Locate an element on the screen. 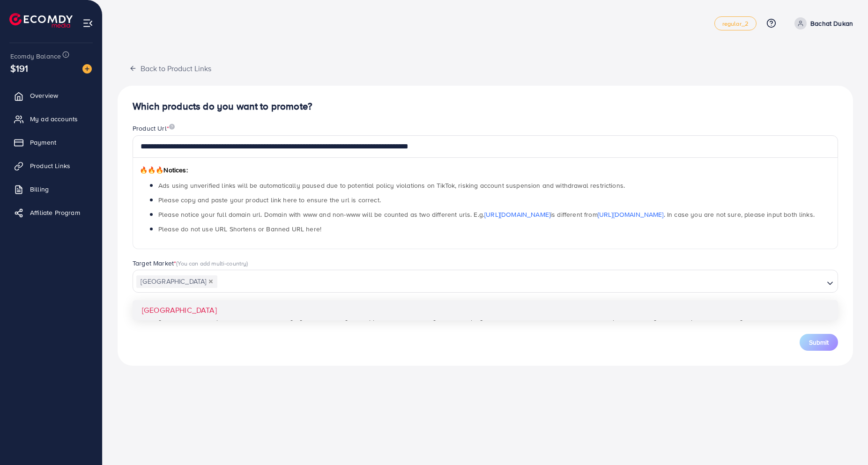 This screenshot has width=868, height=465. button: Deselect Pakistan is located at coordinates (211, 281).